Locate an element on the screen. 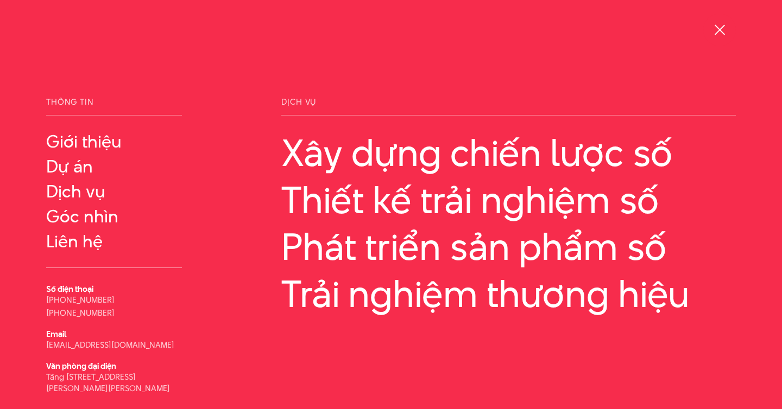 The image size is (782, 409). span: Dịch vụ is located at coordinates (508, 106).